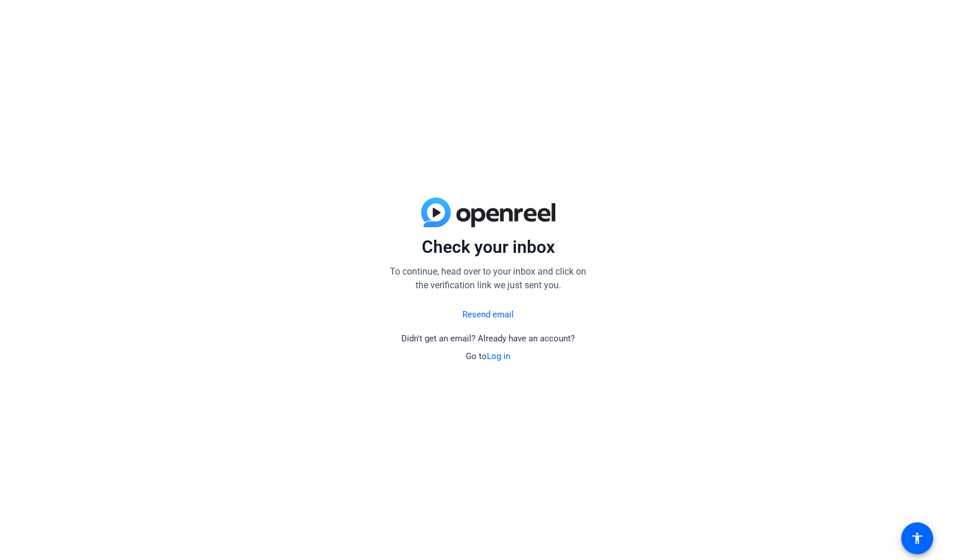 Image resolution: width=976 pixels, height=560 pixels. What do you see at coordinates (499, 356) in the screenshot?
I see `a: Log in` at bounding box center [499, 356].